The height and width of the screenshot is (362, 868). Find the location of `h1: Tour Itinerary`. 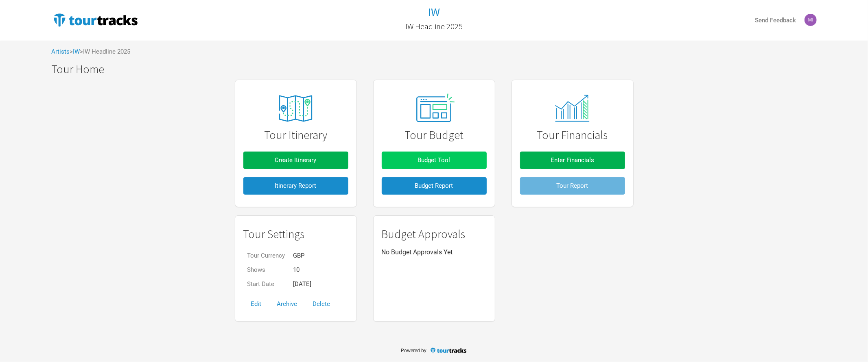

h1: Tour Itinerary is located at coordinates (296, 135).